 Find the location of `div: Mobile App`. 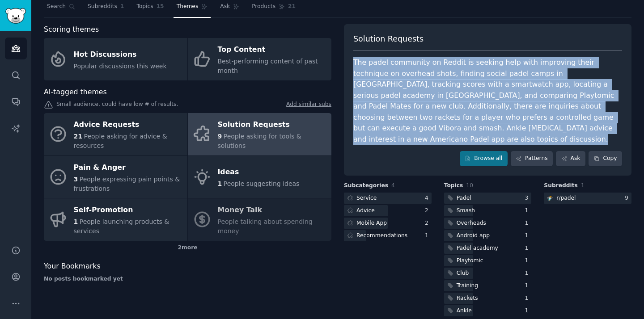

div: Mobile App is located at coordinates (372, 223).